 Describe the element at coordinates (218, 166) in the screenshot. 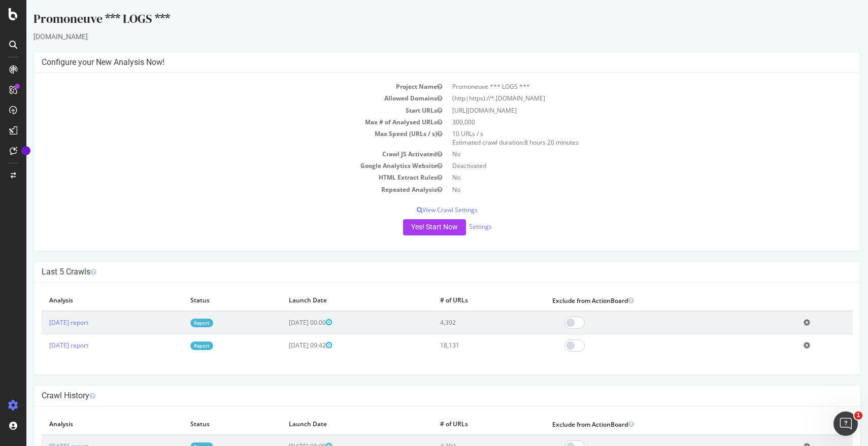

I see `td: Google Analytics Website` at that location.